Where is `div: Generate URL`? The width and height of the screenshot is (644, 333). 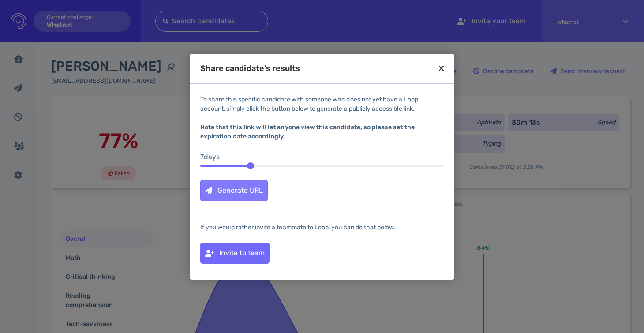
div: Generate URL is located at coordinates (234, 191).